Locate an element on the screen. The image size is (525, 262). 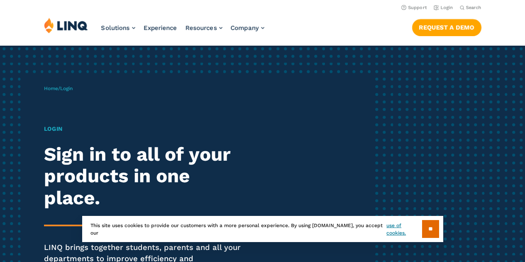
a: Login is located at coordinates (444, 7).